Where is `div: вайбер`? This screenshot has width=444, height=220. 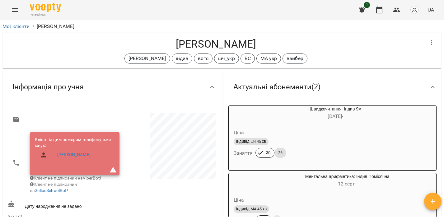 div: вайбер is located at coordinates (295, 59).